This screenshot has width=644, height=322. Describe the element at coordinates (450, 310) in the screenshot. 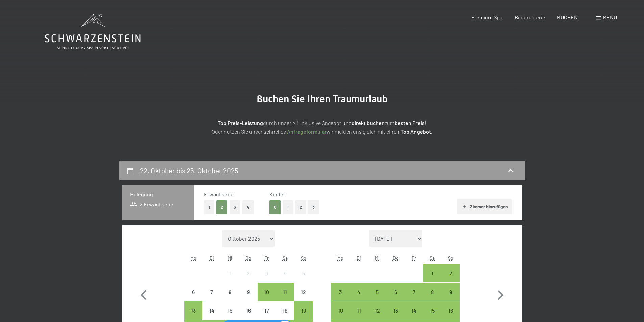

I see `div: Sun Nov 16 2025` at that location.